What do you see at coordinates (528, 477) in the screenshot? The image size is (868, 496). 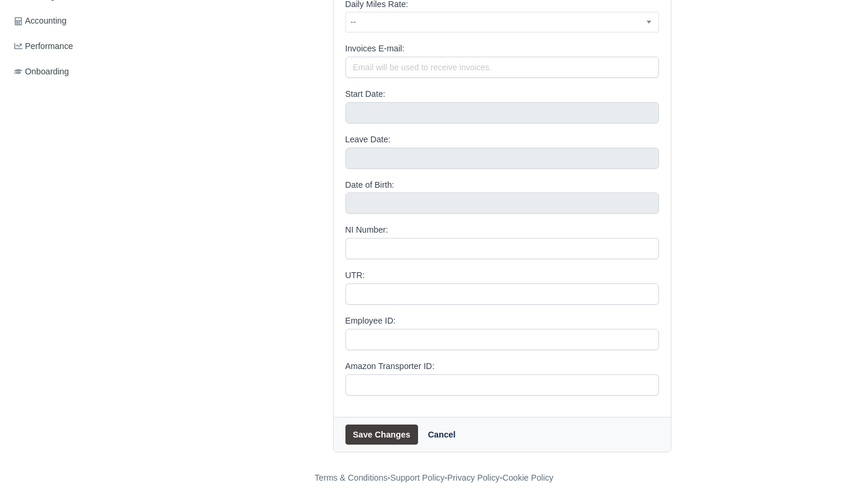 I see `a: Cookie Policy` at bounding box center [528, 477].